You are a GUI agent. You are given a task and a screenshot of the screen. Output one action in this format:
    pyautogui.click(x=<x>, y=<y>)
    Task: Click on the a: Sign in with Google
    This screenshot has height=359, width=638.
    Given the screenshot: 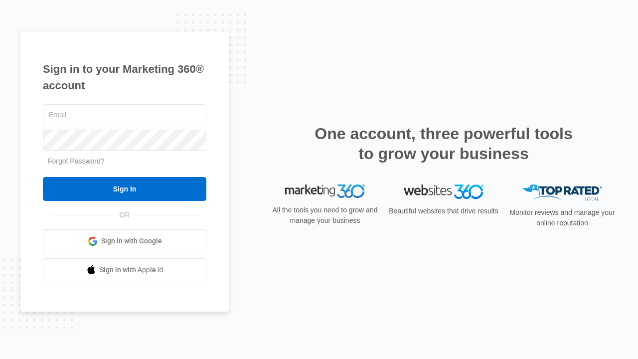 What is the action you would take?
    pyautogui.click(x=125, y=241)
    